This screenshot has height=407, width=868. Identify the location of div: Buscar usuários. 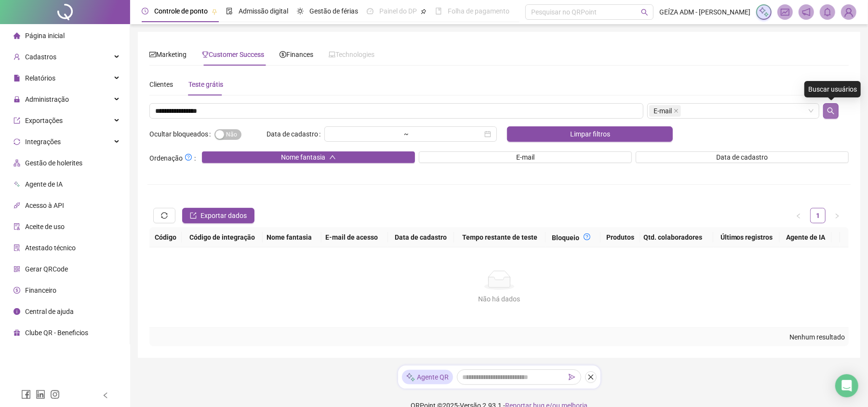
(832, 89).